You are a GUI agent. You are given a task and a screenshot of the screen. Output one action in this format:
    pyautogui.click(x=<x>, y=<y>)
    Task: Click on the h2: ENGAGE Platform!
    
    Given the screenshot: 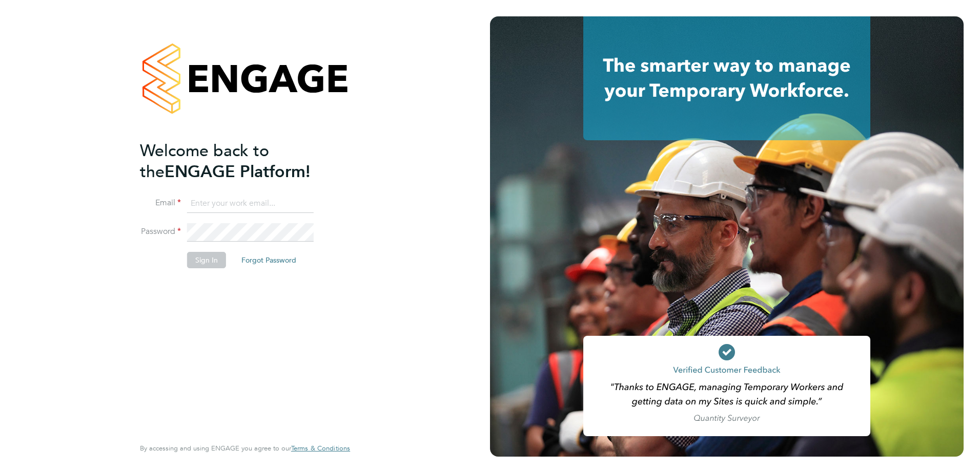 What is the action you would take?
    pyautogui.click(x=240, y=161)
    